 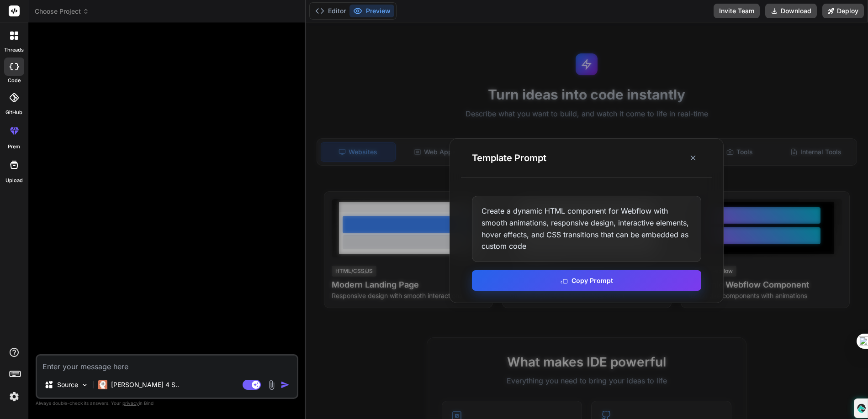 What do you see at coordinates (14, 397) in the screenshot?
I see `img: settings` at bounding box center [14, 397].